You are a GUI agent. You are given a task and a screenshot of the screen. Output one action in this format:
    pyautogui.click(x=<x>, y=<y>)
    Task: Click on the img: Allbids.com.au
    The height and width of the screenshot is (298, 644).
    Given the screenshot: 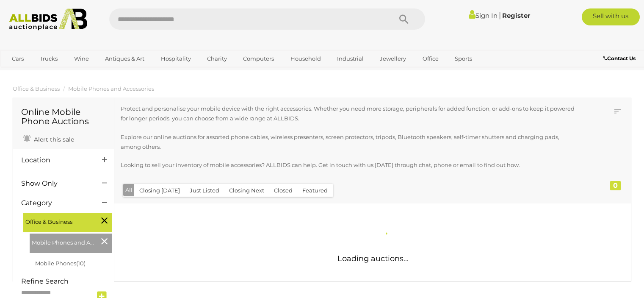 What is the action you would take?
    pyautogui.click(x=48, y=20)
    